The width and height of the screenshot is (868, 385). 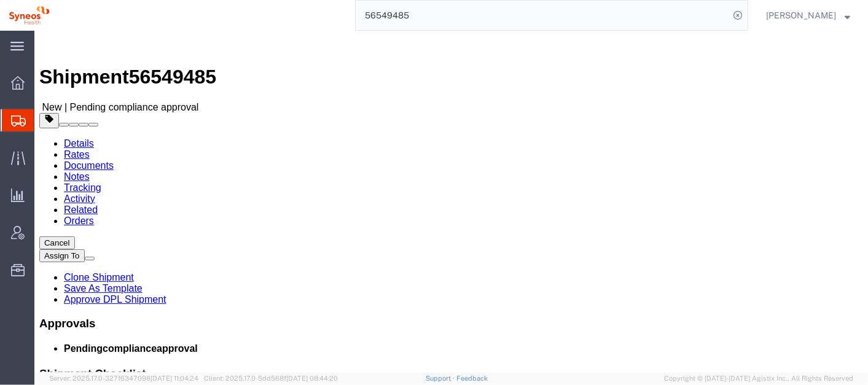 What do you see at coordinates (29, 16) in the screenshot?
I see `img: logo` at bounding box center [29, 16].